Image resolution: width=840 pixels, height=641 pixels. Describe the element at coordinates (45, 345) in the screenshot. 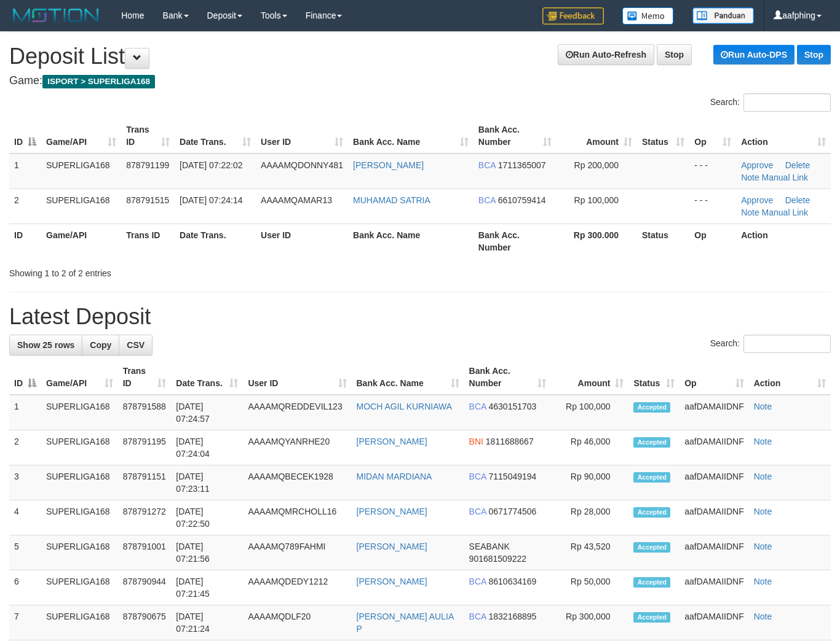

I see `a: Show 25 rows` at that location.